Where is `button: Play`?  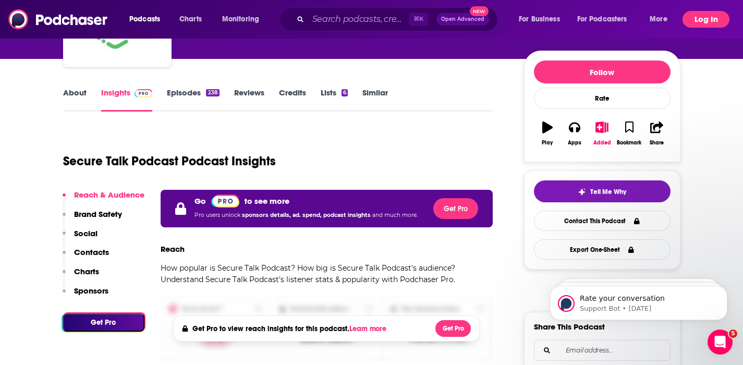
button: Play is located at coordinates (548, 133).